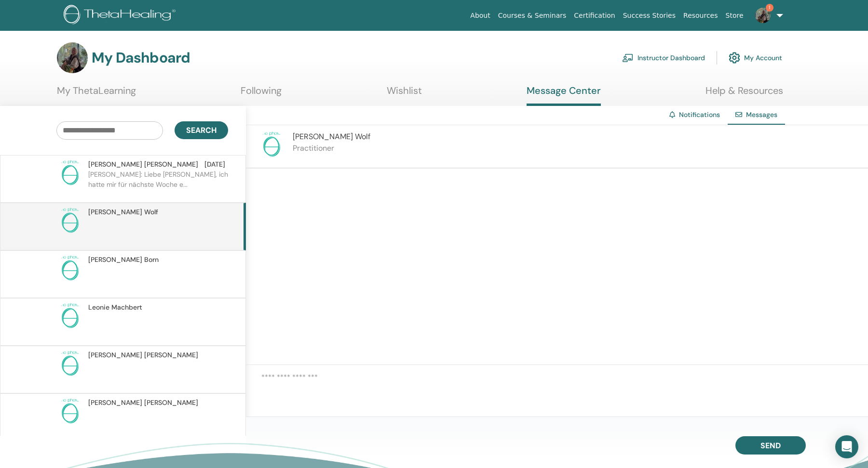 Image resolution: width=868 pixels, height=468 pixels. What do you see at coordinates (769, 8) in the screenshot?
I see `span: 1` at bounding box center [769, 8].